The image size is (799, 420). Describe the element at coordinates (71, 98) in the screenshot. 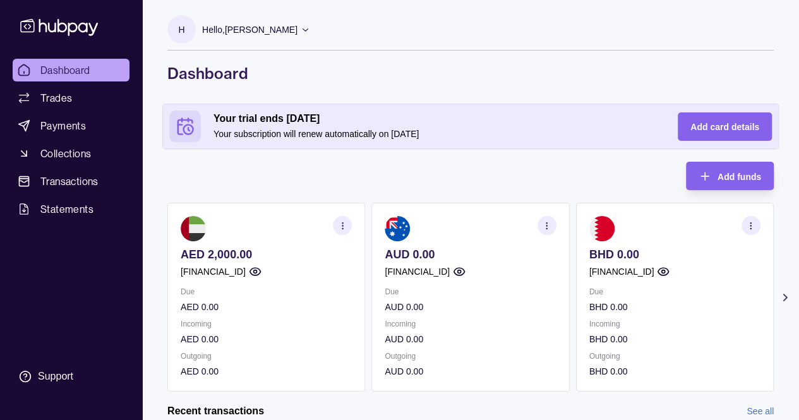

I see `a: Trades` at that location.